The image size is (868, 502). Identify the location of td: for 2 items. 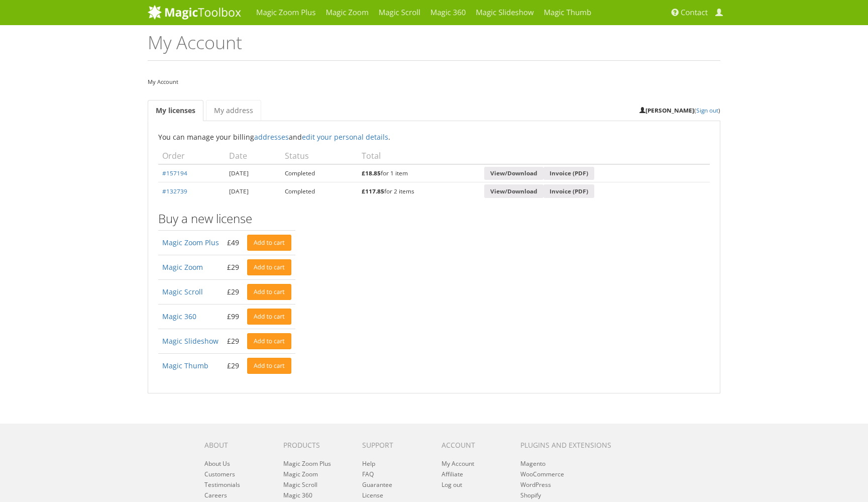
(419, 191).